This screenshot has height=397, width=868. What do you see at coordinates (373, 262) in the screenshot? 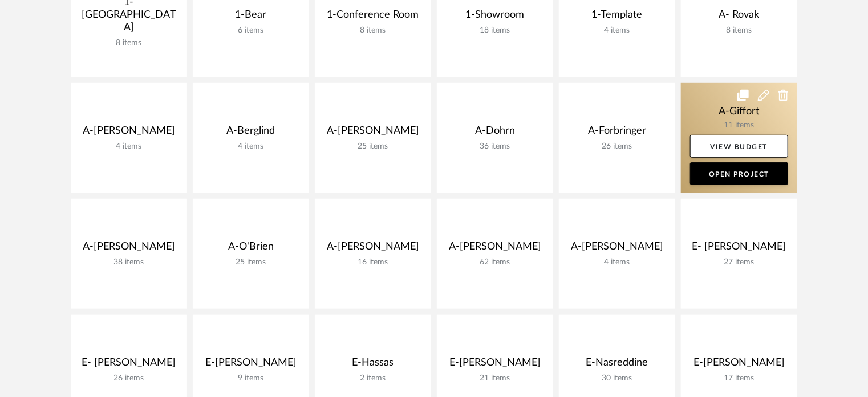
I see `div: 16 items` at bounding box center [373, 262].